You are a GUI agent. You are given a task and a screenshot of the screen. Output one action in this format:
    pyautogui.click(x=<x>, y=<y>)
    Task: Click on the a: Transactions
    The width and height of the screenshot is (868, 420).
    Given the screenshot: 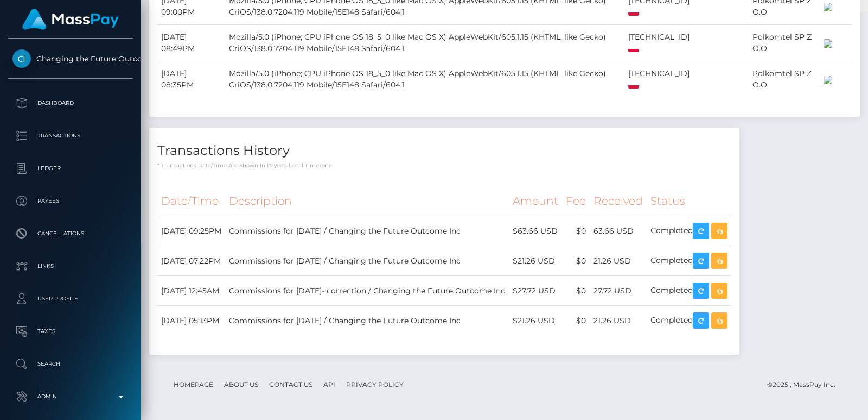 What is the action you would take?
    pyautogui.click(x=71, y=136)
    